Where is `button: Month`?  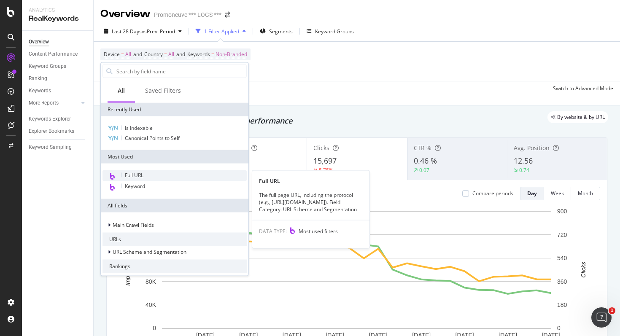 button: Month is located at coordinates (586, 194).